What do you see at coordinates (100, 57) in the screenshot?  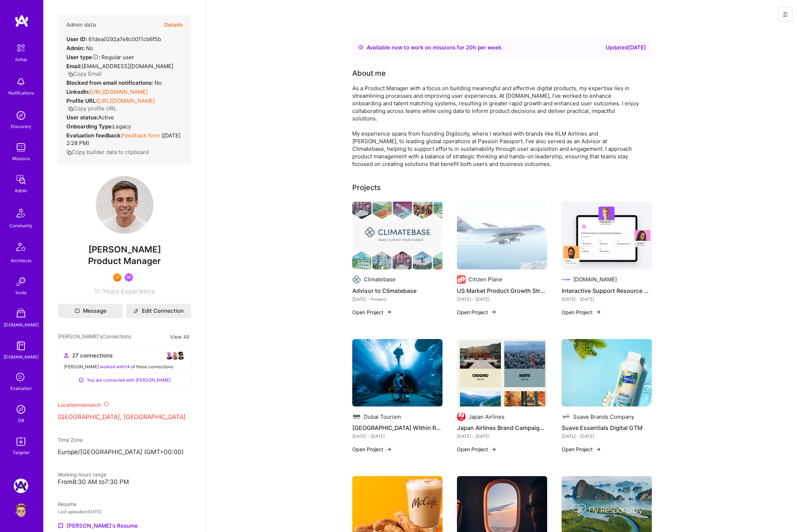 I see `div: Regular user` at bounding box center [100, 57].